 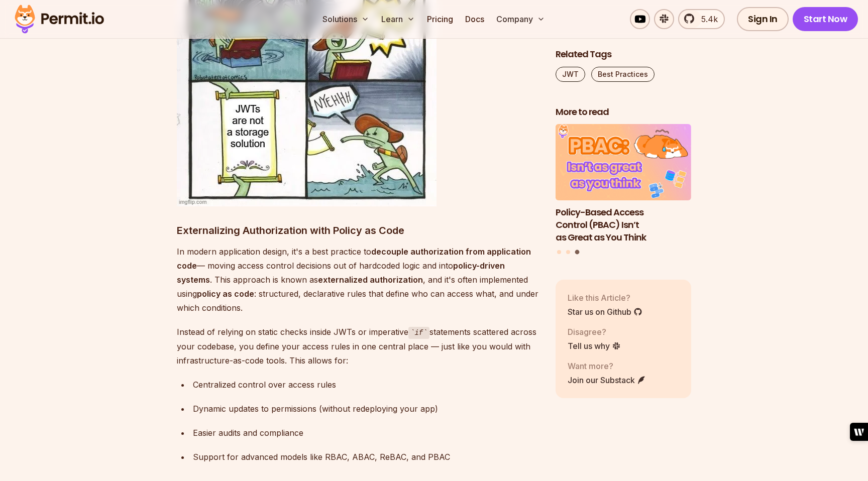 I want to click on a: Join our Substack, so click(x=607, y=380).